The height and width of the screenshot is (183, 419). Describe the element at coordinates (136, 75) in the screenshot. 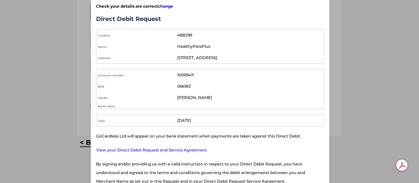

I see `td: Account number` at that location.